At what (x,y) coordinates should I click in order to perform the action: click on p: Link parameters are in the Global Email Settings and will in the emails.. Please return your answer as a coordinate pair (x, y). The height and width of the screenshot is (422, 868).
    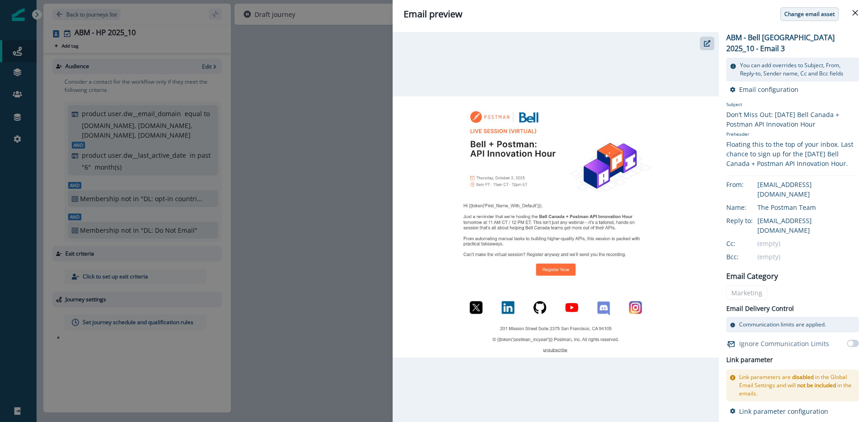
    Looking at the image, I should click on (797, 385).